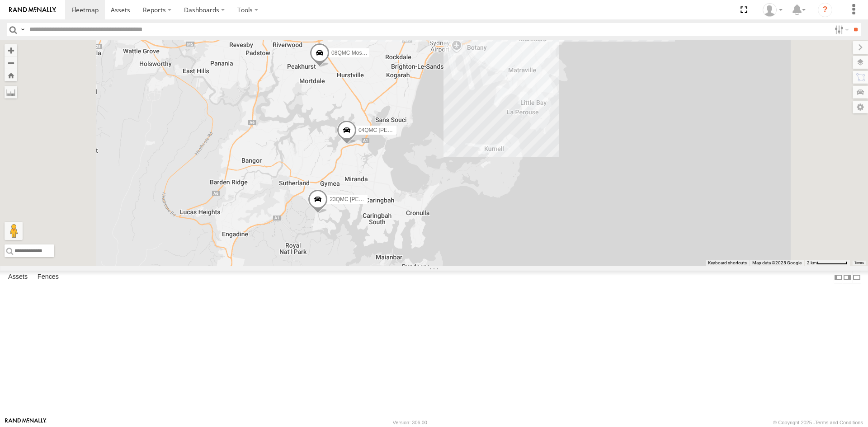 The height and width of the screenshot is (427, 868). Describe the element at coordinates (727, 263) in the screenshot. I see `button: Keyboard shortcuts` at that location.